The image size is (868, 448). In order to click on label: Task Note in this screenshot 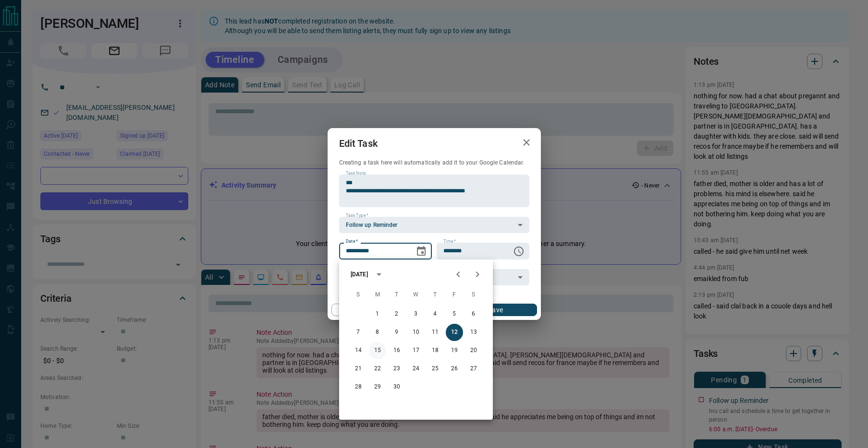, I will do `click(355, 173)`.